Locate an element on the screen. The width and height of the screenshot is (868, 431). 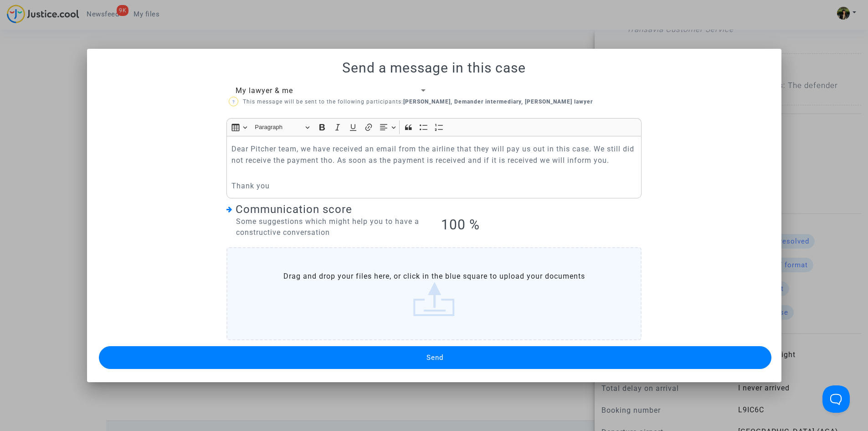
span: My lawyer & me is located at coordinates (264, 90).